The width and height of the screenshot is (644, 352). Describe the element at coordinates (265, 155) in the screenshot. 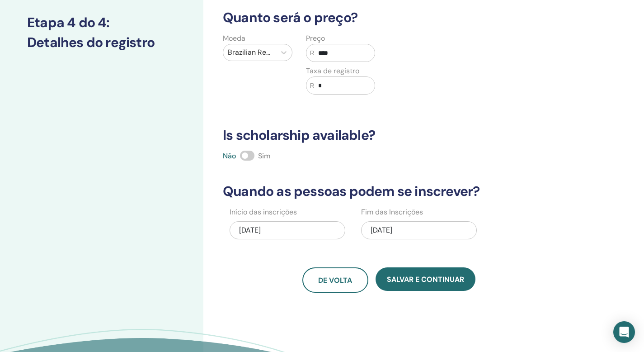

I see `span: Sim` at that location.